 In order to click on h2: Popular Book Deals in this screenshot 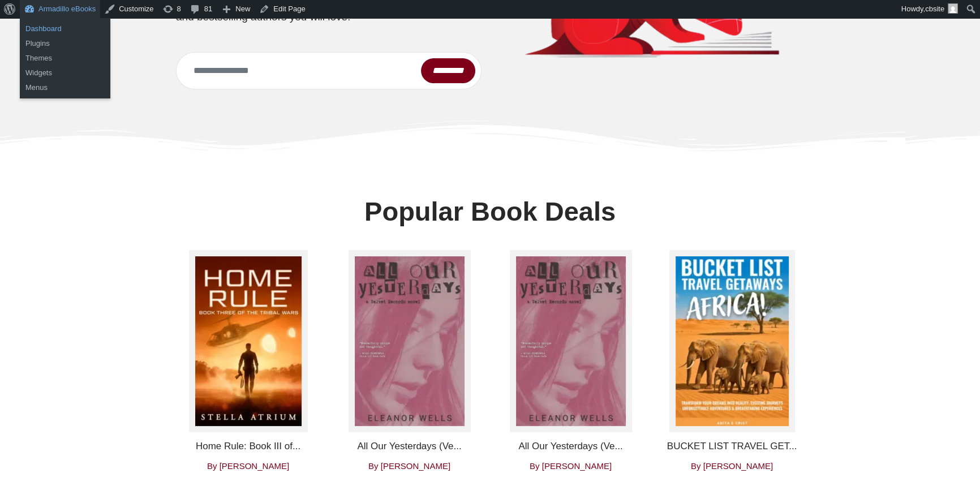, I will do `click(490, 211)`.